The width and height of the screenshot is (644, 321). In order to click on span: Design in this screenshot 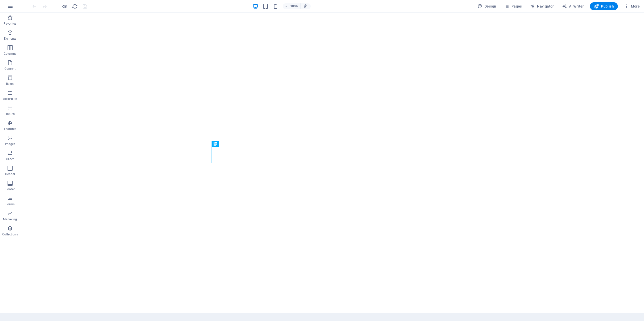, I will do `click(487, 6)`.